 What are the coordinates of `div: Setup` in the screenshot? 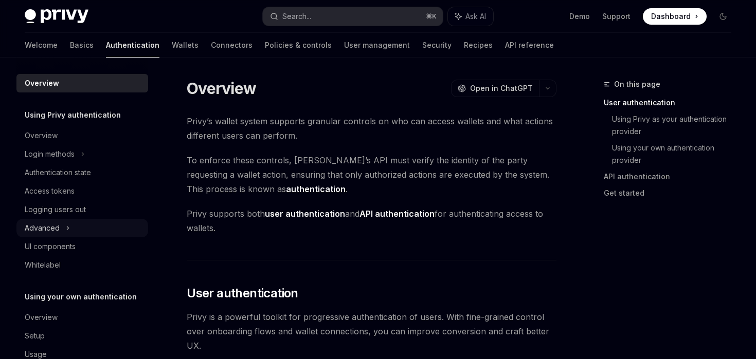 It's located at (34, 336).